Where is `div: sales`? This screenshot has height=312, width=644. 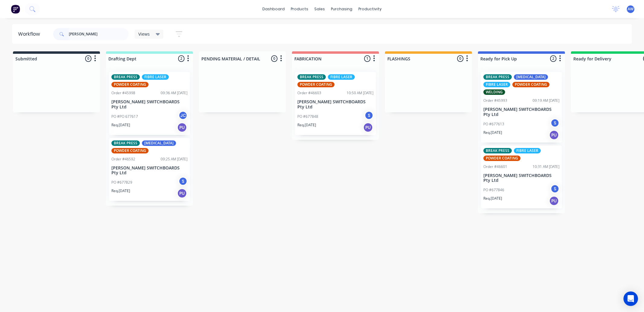
div: sales is located at coordinates (320, 9).